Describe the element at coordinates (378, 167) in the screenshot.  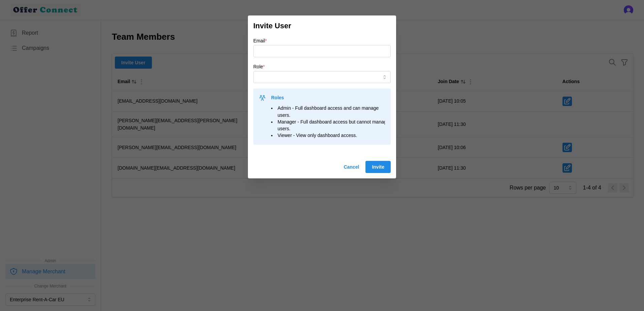
I see `button: Invite` at that location.